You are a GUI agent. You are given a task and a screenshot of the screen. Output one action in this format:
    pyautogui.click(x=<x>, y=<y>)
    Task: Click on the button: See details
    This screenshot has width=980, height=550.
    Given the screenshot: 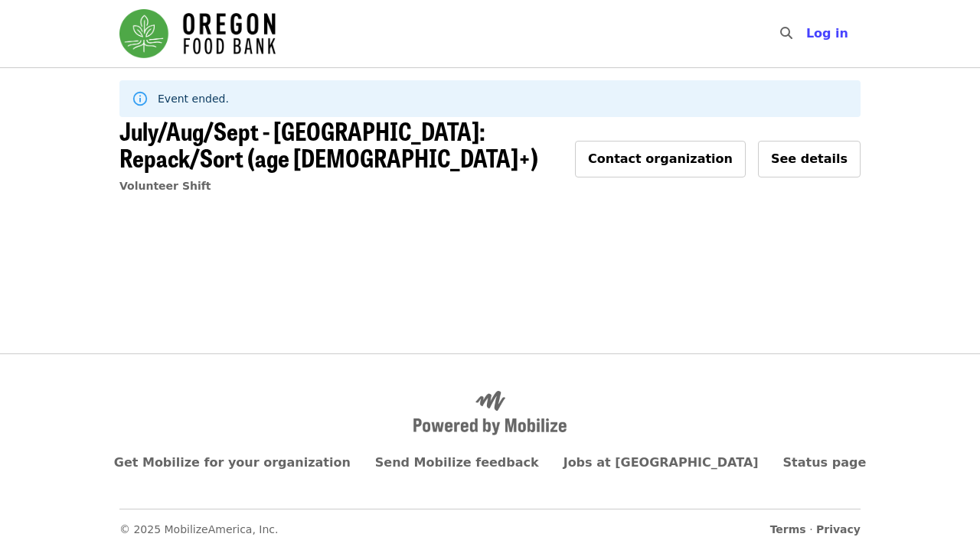 What is the action you would take?
    pyautogui.click(x=809, y=159)
    